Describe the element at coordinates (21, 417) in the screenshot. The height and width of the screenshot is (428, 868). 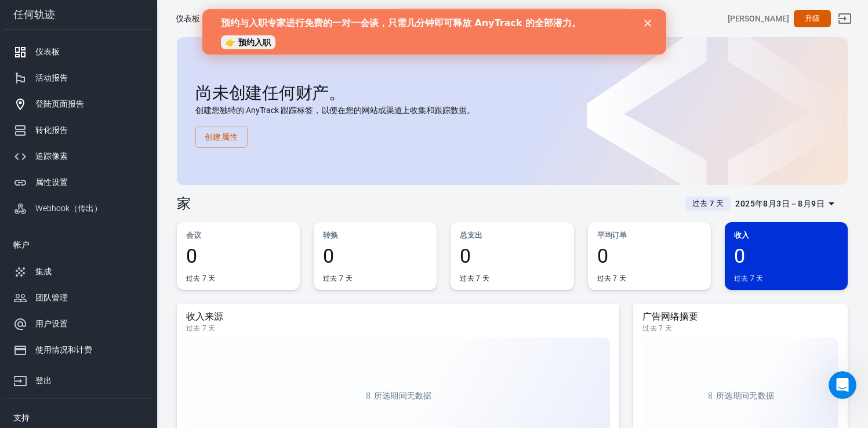
I see `font: 支持` at that location.